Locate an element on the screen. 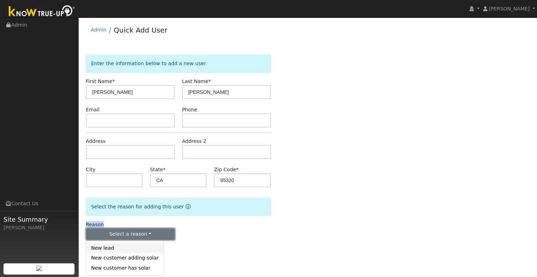  label: Reason is located at coordinates (95, 224).